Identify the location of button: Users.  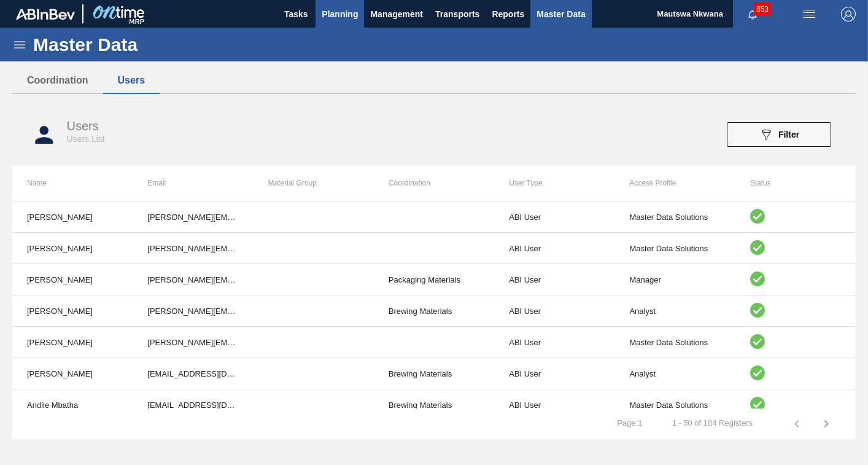
(131, 80).